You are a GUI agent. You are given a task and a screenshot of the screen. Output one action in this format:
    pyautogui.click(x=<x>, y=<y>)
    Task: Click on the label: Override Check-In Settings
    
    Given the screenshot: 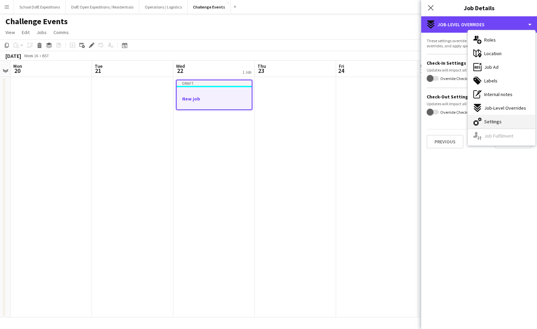 What is the action you would take?
    pyautogui.click(x=463, y=78)
    